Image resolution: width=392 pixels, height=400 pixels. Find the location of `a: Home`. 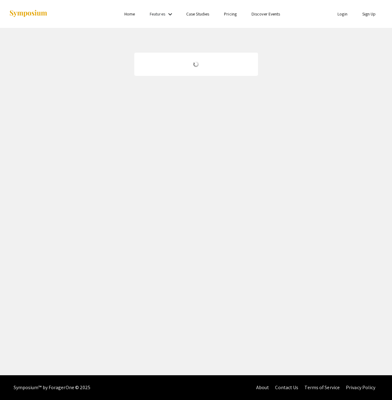

a: Home is located at coordinates (130, 14).